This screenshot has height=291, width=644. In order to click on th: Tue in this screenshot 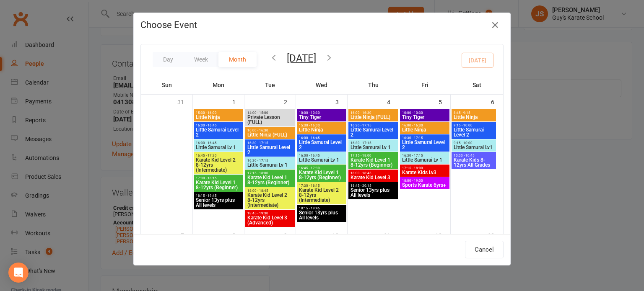, I will do `click(270, 85)`.